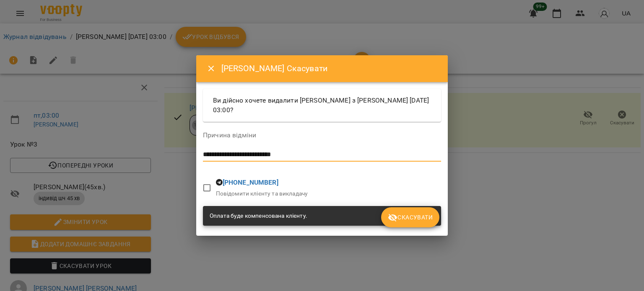  Describe the element at coordinates (410, 218) in the screenshot. I see `button: Скасувати` at that location.